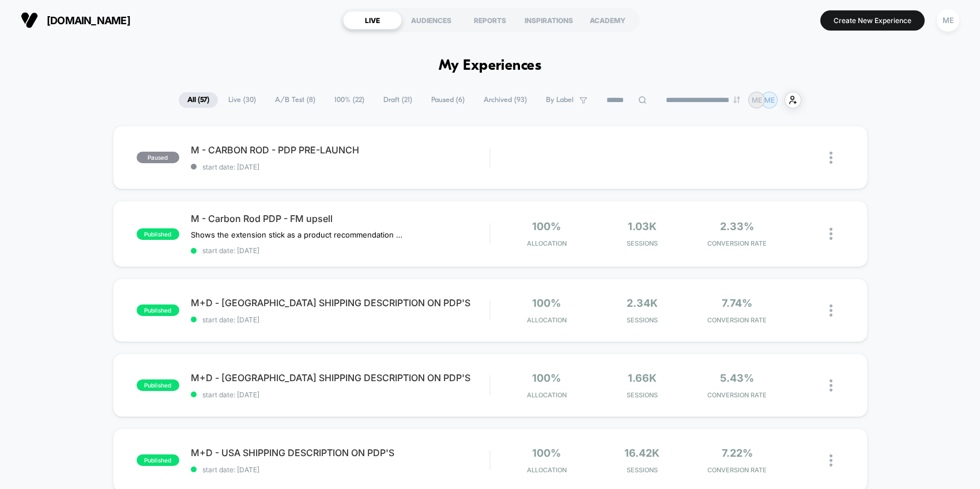  I want to click on span: 7.74%, so click(736, 303).